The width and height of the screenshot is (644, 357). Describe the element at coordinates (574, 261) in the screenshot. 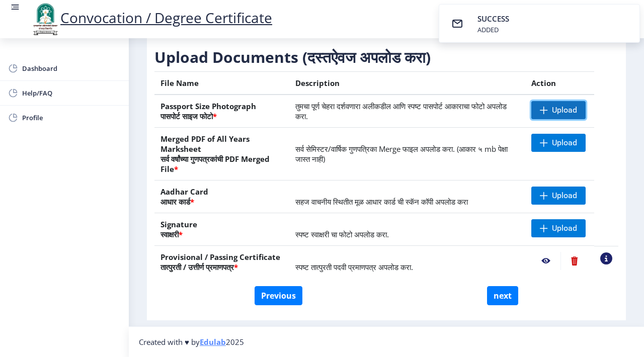

I see `nb-action: Delete File` at that location.